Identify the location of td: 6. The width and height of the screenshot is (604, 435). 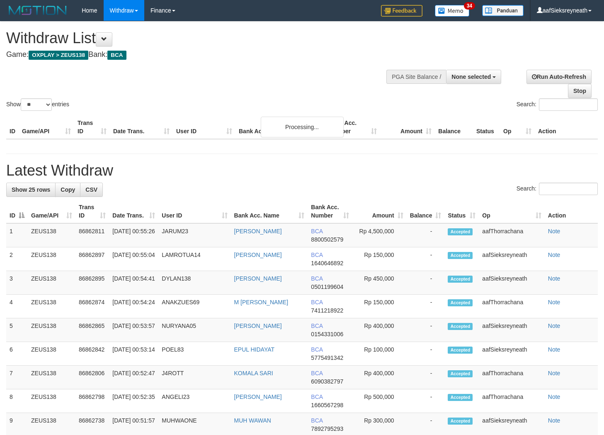
(17, 353).